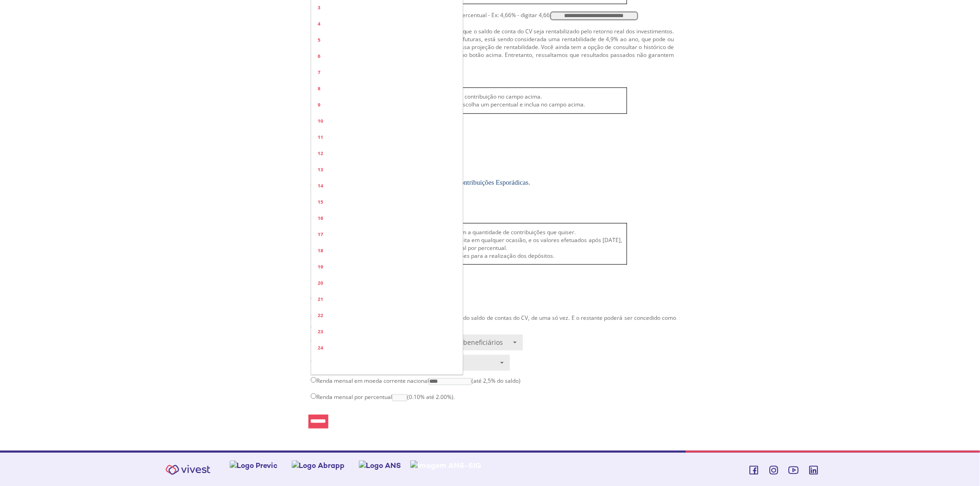 The width and height of the screenshot is (980, 486). What do you see at coordinates (321, 234) in the screenshot?
I see `span: 17` at bounding box center [321, 234].